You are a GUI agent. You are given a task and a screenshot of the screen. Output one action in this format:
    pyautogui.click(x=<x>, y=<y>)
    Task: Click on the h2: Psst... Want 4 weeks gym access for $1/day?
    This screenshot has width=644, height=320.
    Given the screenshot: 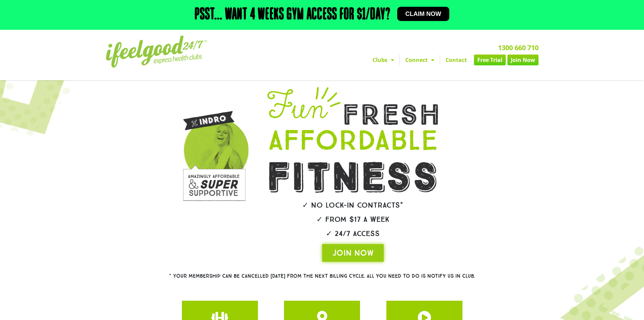 What is the action you would take?
    pyautogui.click(x=292, y=15)
    